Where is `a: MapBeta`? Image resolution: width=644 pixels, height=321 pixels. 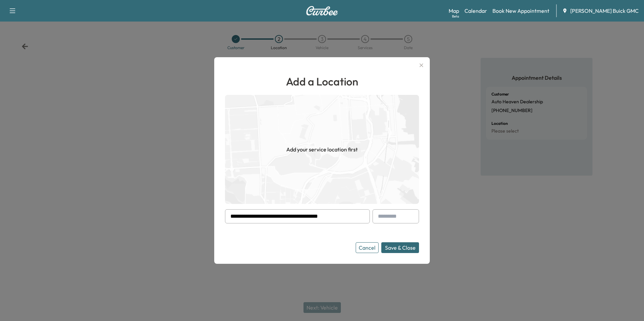 a: MapBeta is located at coordinates (454, 11).